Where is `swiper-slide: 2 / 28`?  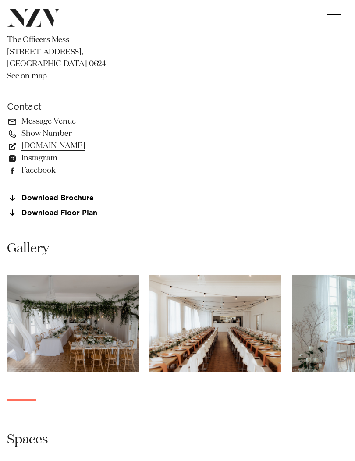
swiper-slide: 2 / 28 is located at coordinates (215, 324).